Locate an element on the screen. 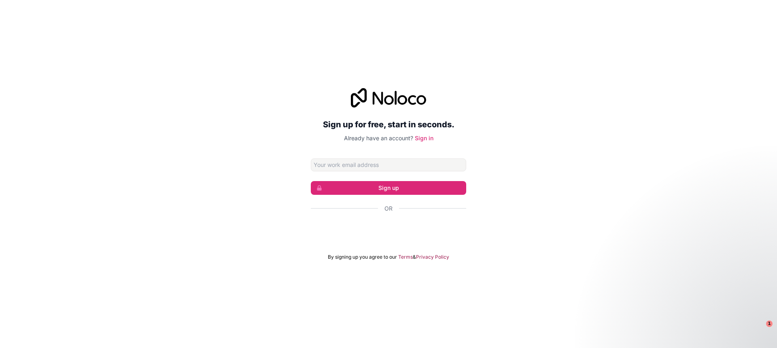 This screenshot has width=777, height=348. a: Terms is located at coordinates (405, 257).